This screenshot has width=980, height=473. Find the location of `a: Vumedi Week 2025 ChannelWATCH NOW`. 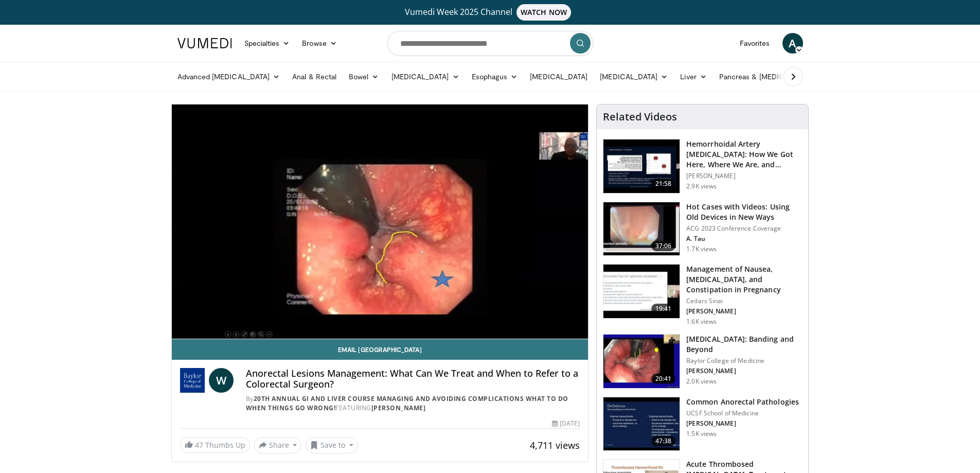

a: Vumedi Week 2025 ChannelWATCH NOW is located at coordinates (490, 12).